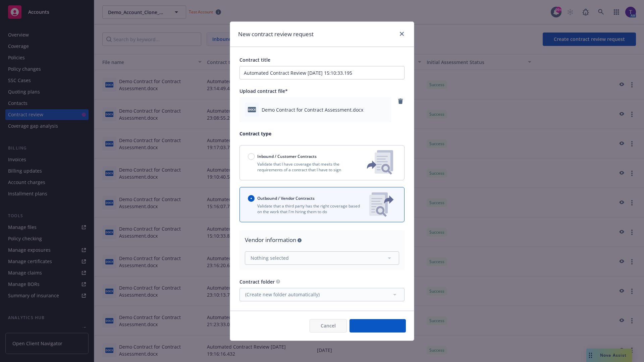 The height and width of the screenshot is (362, 644). I want to click on span: Cancel, so click(328, 326).